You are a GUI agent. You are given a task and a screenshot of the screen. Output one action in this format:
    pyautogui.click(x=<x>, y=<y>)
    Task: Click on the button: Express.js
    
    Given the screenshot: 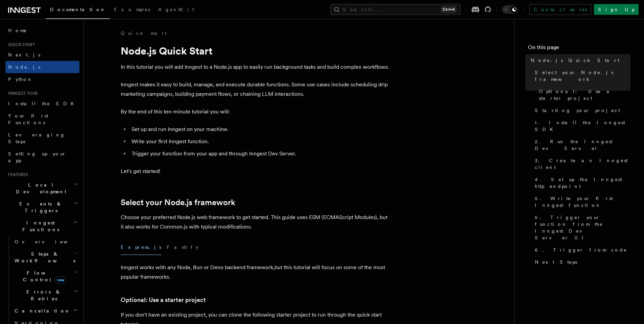 What is the action you would take?
    pyautogui.click(x=141, y=247)
    